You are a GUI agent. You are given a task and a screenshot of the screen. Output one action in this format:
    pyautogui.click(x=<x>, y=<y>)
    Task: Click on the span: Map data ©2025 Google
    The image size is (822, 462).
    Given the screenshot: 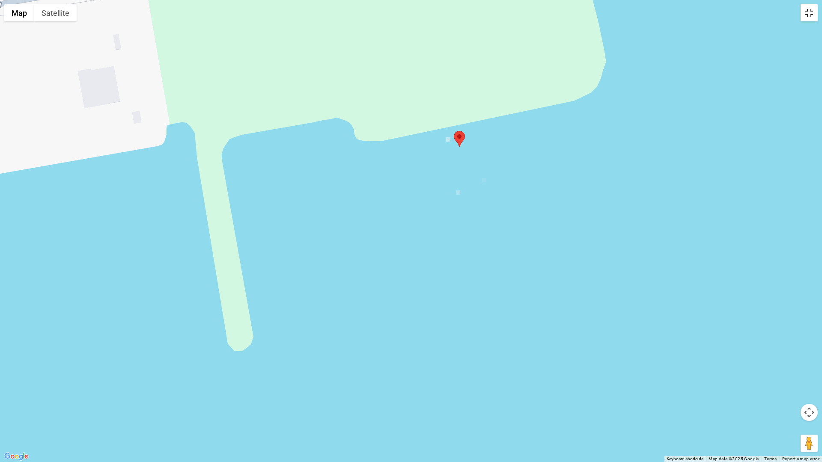 What is the action you would take?
    pyautogui.click(x=734, y=459)
    